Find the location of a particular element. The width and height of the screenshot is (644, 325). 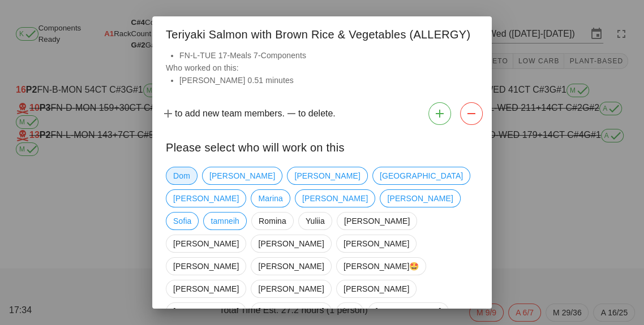

div: to add new team members. to delete. is located at coordinates (322, 114).